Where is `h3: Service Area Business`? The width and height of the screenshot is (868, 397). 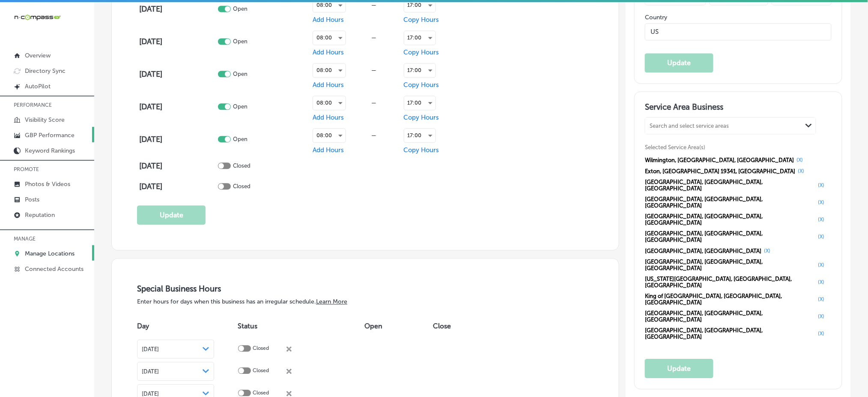
h3: Service Area Business is located at coordinates (738, 108).